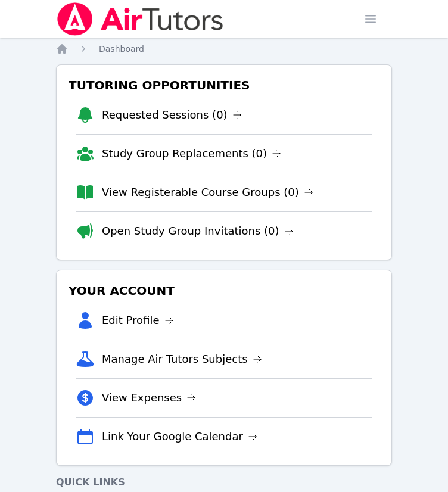 The height and width of the screenshot is (492, 448). What do you see at coordinates (172, 115) in the screenshot?
I see `a: Requested Sessions (0)` at bounding box center [172, 115].